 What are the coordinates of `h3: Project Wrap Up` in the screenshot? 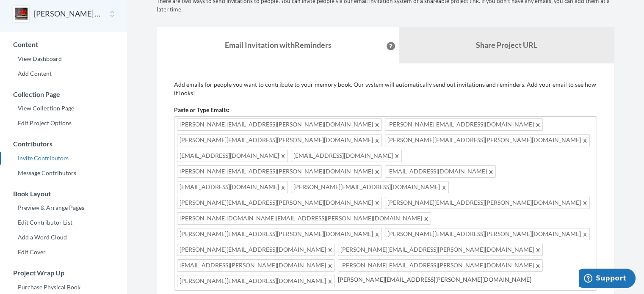 It's located at (63, 273).